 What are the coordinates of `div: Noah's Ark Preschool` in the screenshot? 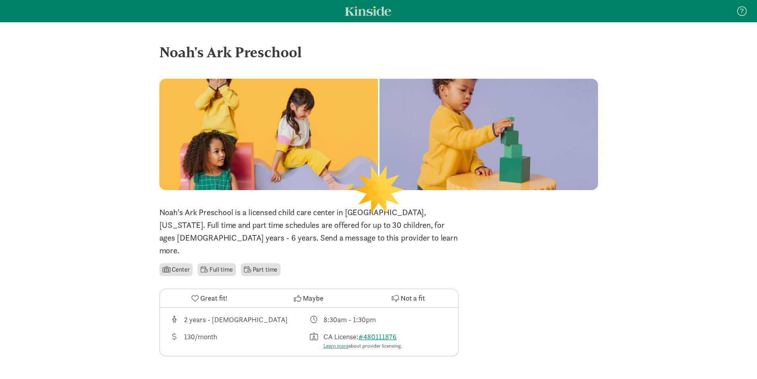 It's located at (379, 52).